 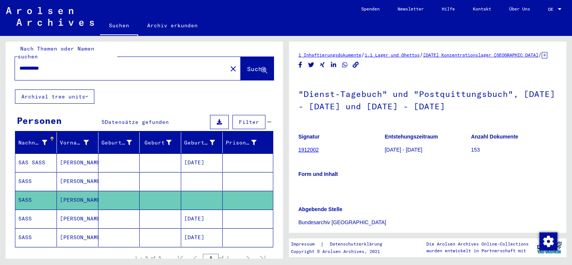 What do you see at coordinates (172, 25) in the screenshot?
I see `a: Archiv erkunden` at bounding box center [172, 25].